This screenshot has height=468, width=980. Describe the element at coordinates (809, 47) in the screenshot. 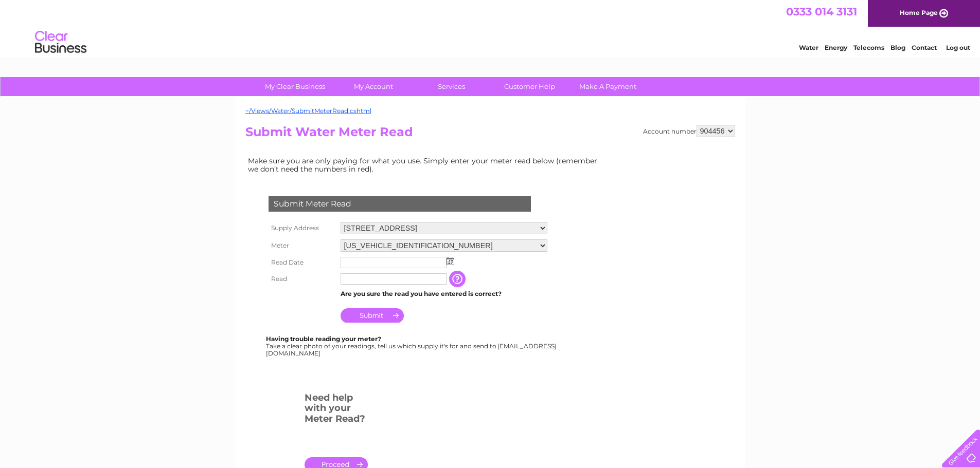

I see `a: Water` at that location.